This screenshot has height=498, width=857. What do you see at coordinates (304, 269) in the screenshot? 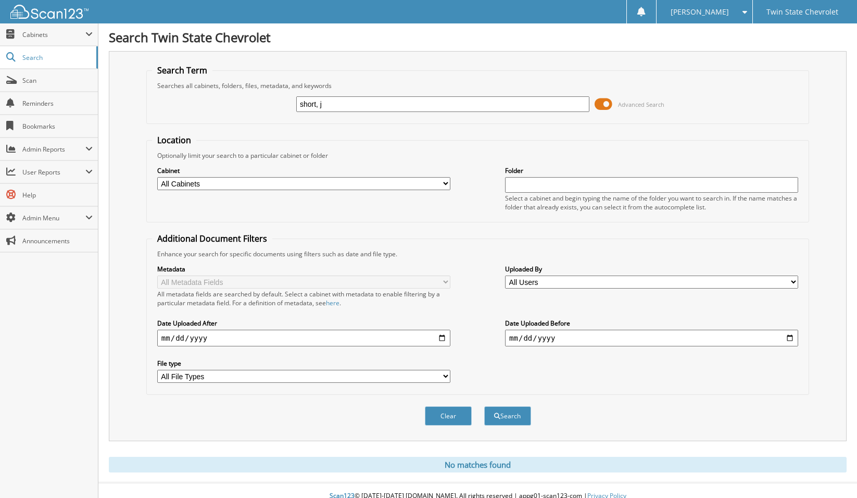
I see `label: Metadata` at bounding box center [304, 269].